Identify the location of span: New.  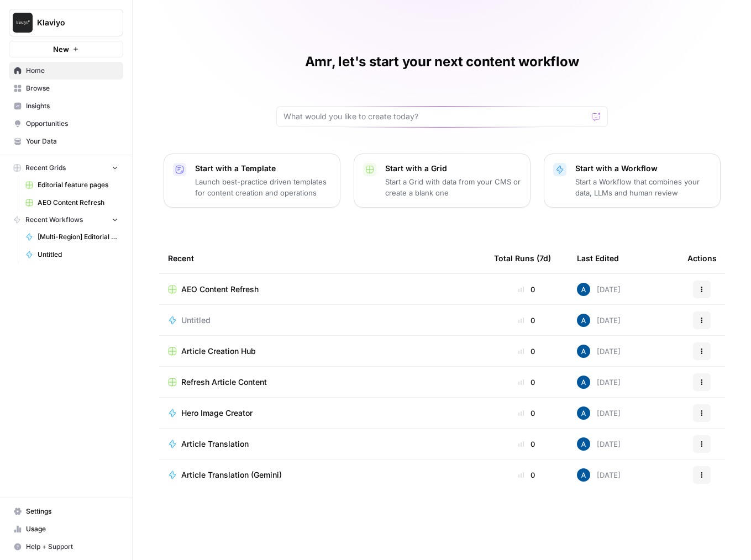
(61, 49).